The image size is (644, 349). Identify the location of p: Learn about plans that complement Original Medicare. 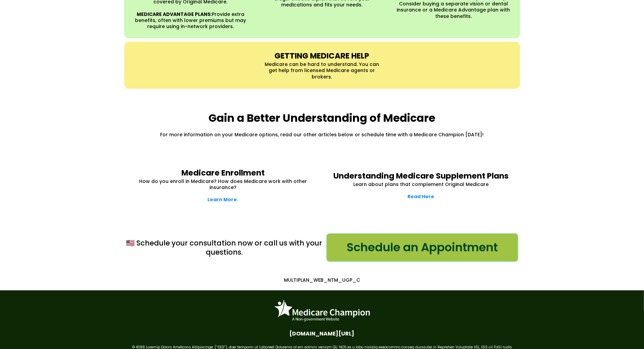
(421, 185).